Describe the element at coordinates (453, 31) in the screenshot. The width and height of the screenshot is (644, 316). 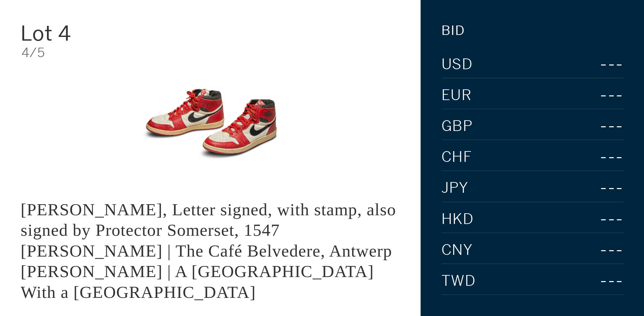
I see `div: Bid` at that location.